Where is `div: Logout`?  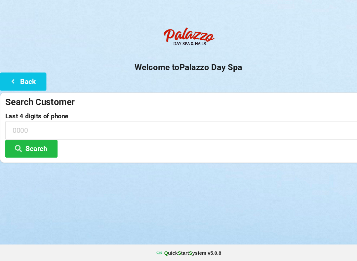
div: Logout is located at coordinates (337, 7).